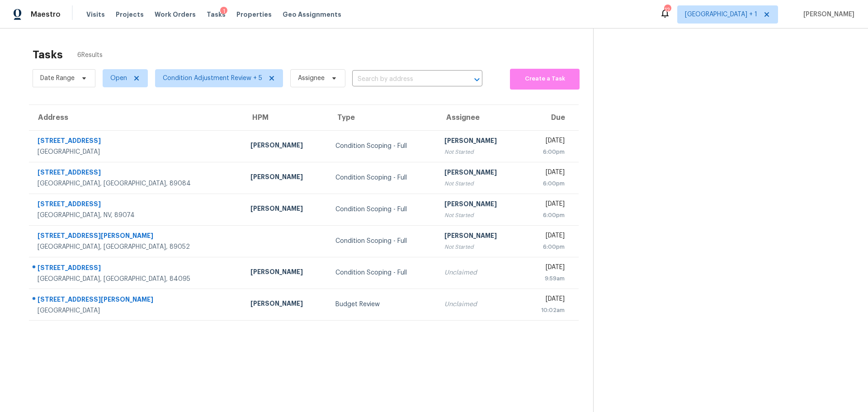 This screenshot has height=412, width=868. Describe the element at coordinates (90, 55) in the screenshot. I see `span: 6 Results` at that location.